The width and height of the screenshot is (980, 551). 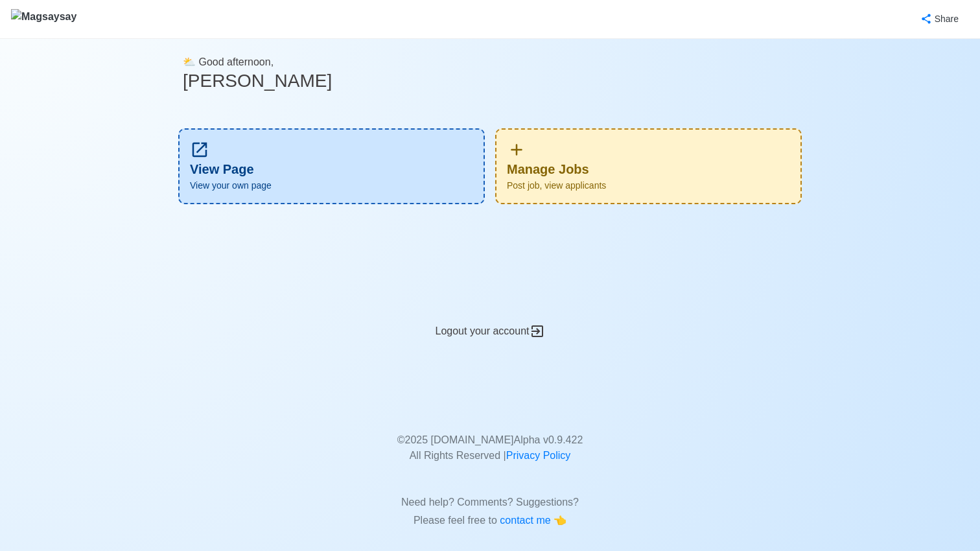 I want to click on img: Magsaysay, so click(x=43, y=20).